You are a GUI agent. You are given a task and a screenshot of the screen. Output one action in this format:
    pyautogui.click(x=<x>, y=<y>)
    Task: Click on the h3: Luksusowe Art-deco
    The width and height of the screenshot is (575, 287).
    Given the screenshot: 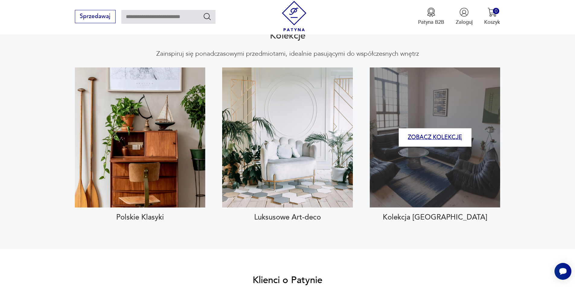 What is the action you would take?
    pyautogui.click(x=287, y=218)
    